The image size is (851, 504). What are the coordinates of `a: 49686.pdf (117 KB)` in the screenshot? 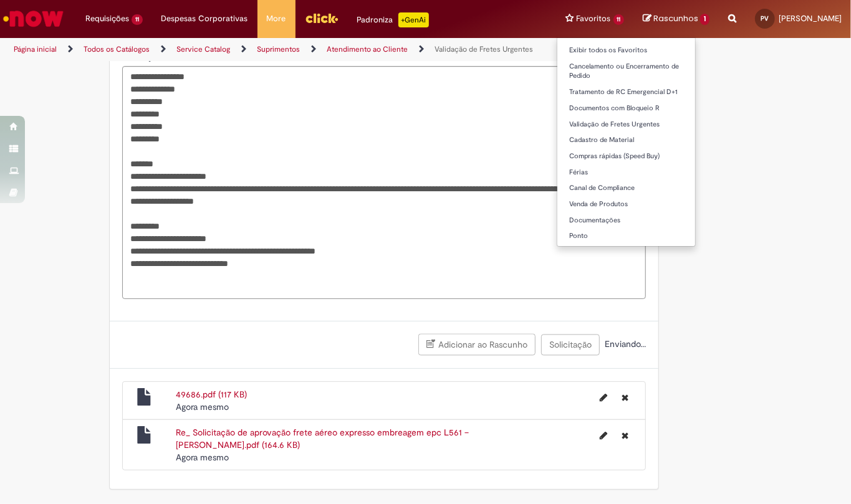 It's located at (211, 395).